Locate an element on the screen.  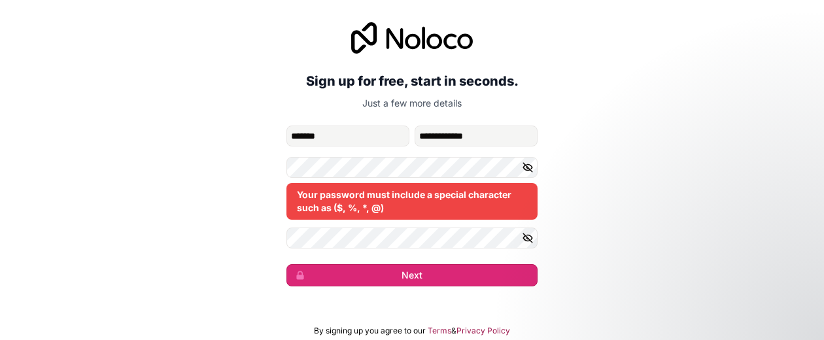
input: Password is located at coordinates (412, 167).